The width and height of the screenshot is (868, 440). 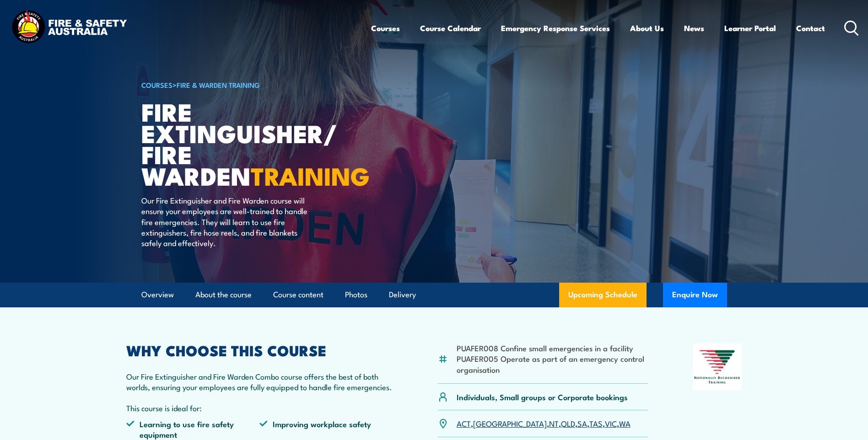 What do you see at coordinates (254, 143) in the screenshot?
I see `h1: Fire Extinguisher/ Fire Warden` at bounding box center [254, 143].